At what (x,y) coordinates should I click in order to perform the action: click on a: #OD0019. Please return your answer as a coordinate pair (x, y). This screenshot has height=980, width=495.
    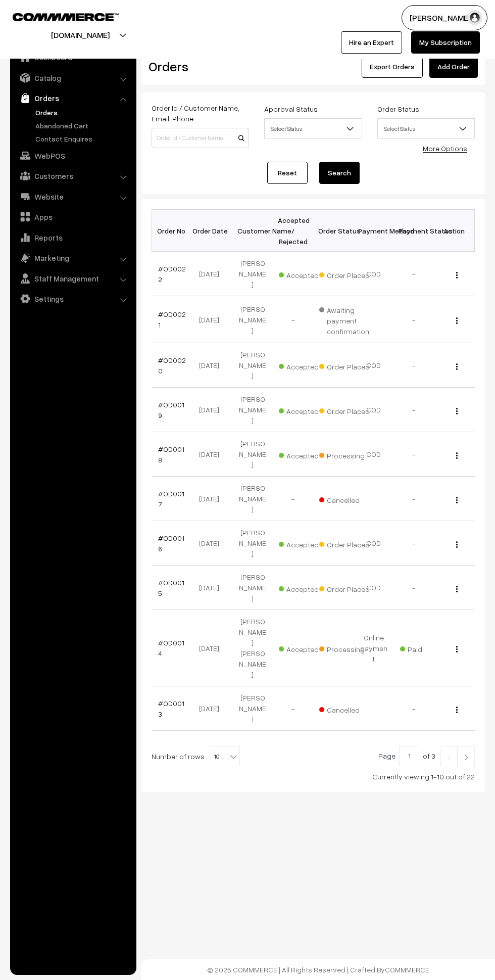
    Looking at the image, I should click on (171, 410).